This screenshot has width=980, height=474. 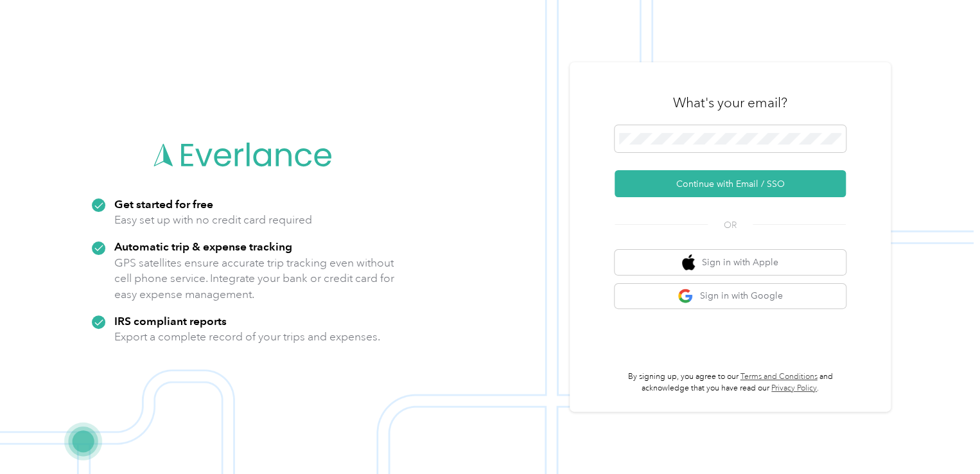 What do you see at coordinates (685, 296) in the screenshot?
I see `img: google logo` at bounding box center [685, 296].